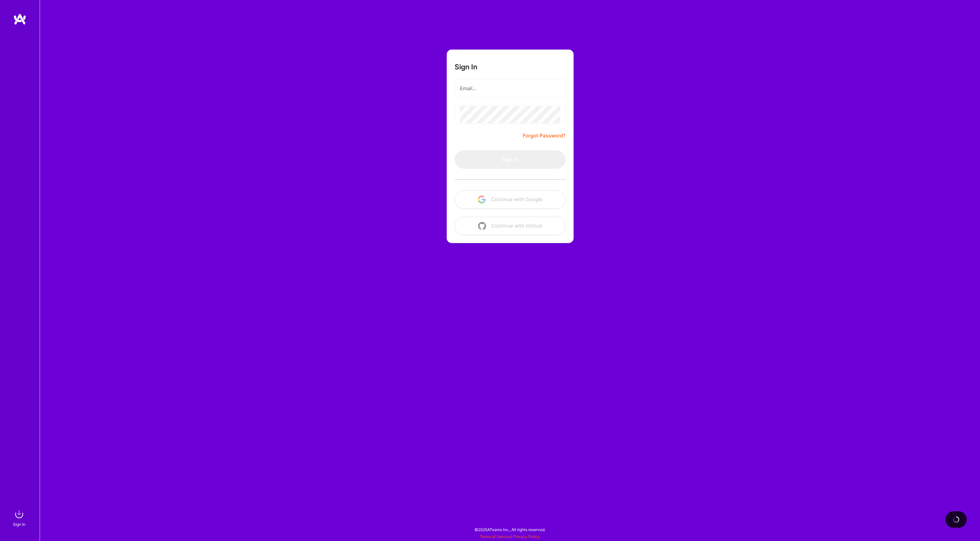  Describe the element at coordinates (956, 519) in the screenshot. I see `img: loading` at that location.